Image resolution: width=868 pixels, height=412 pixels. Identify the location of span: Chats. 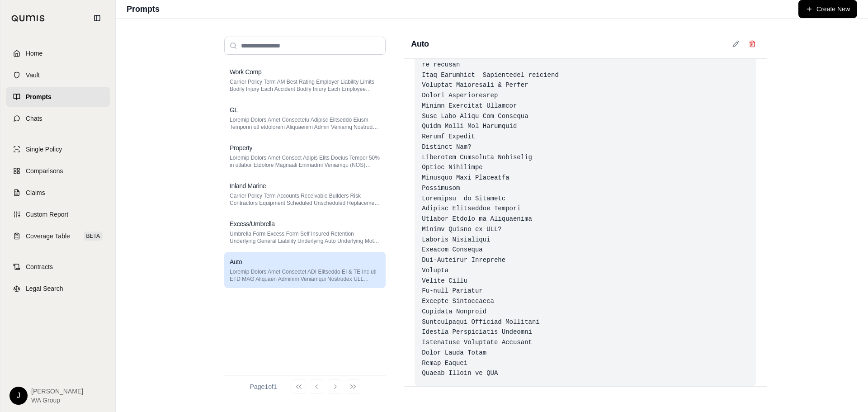
(34, 119).